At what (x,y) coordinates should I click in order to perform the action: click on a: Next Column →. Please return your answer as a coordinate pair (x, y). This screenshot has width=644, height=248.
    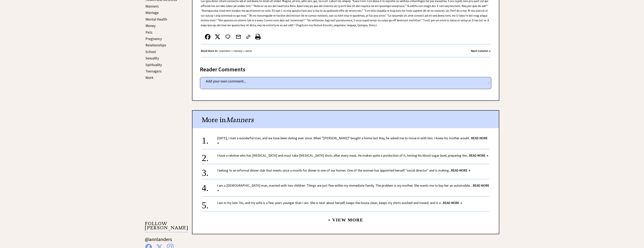
    Looking at the image, I should click on (481, 51).